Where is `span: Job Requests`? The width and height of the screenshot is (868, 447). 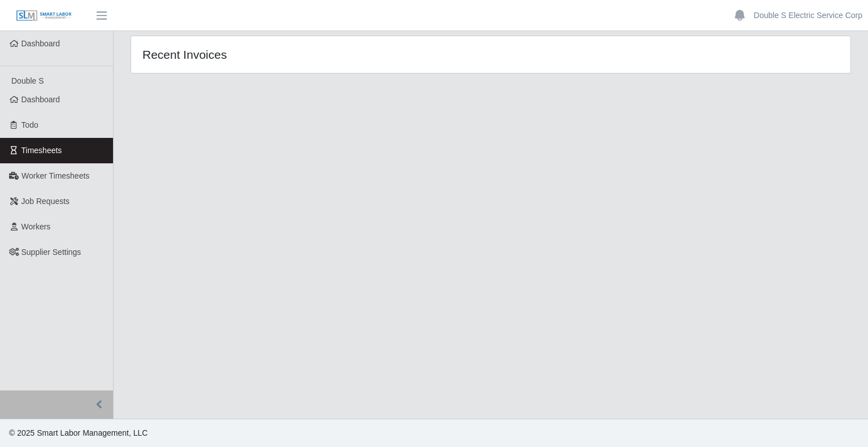 span: Job Requests is located at coordinates (46, 201).